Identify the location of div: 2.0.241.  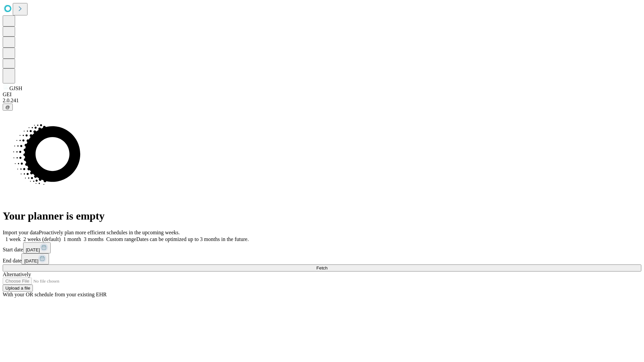
(322, 101).